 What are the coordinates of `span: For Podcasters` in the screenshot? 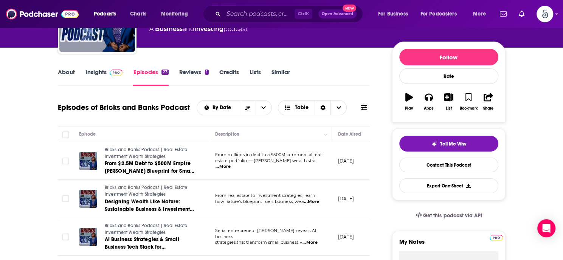 It's located at (439, 14).